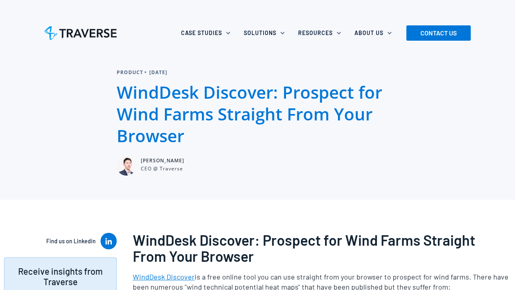 The height and width of the screenshot is (290, 515). What do you see at coordinates (164, 277) in the screenshot?
I see `a: WindDesk Discover` at bounding box center [164, 277].